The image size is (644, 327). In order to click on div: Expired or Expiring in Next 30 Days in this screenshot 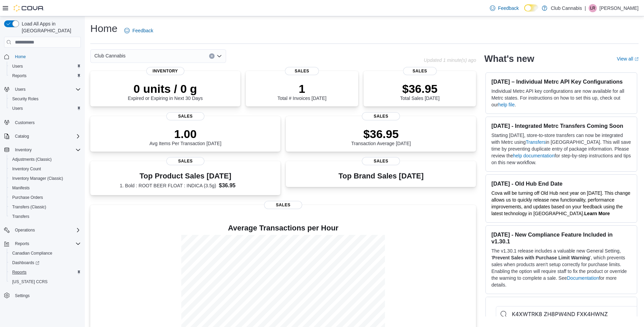, I will do `click(165, 91)`.